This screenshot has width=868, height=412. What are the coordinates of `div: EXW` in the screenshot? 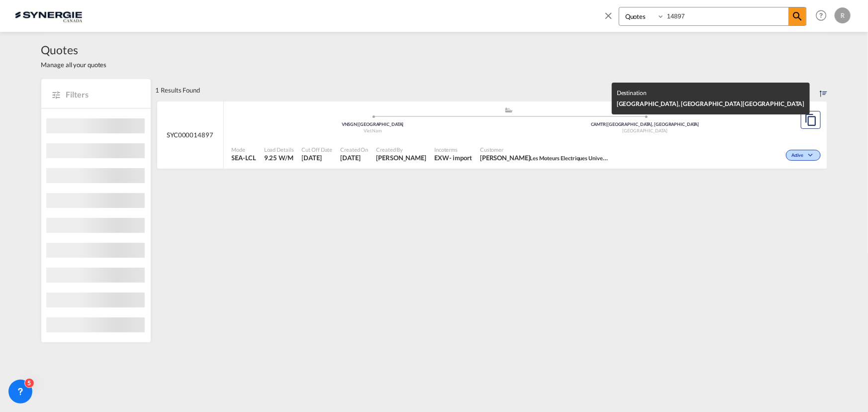 It's located at (441, 158).